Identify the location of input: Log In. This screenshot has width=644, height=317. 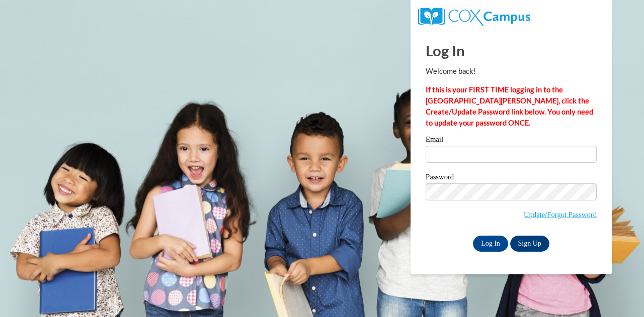
(490, 244).